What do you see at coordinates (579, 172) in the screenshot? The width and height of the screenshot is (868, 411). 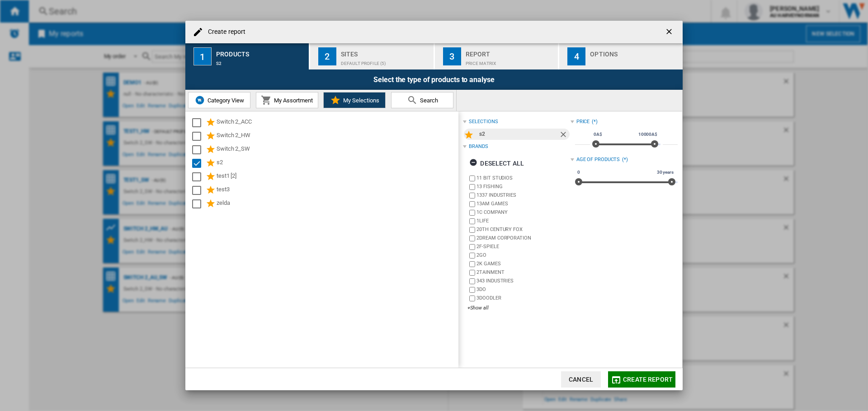 I see `span: 0` at bounding box center [579, 172].